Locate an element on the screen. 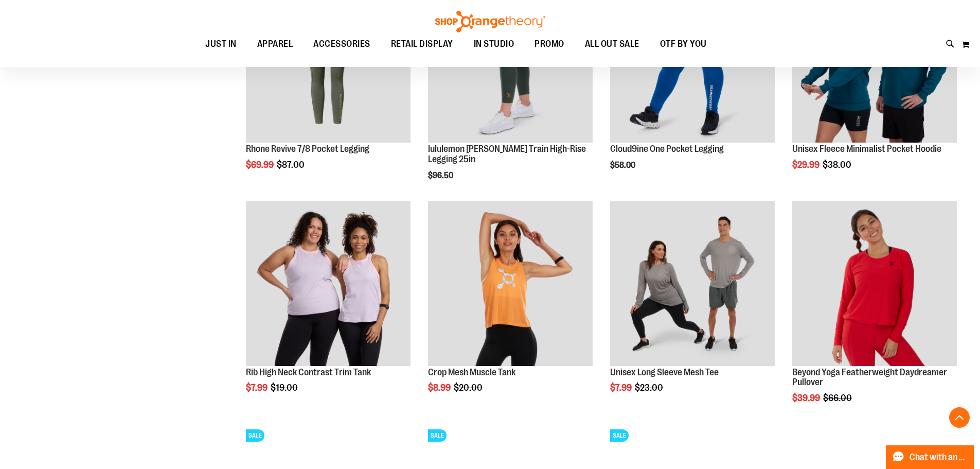  span: Chat with an Expert is located at coordinates (939, 457).